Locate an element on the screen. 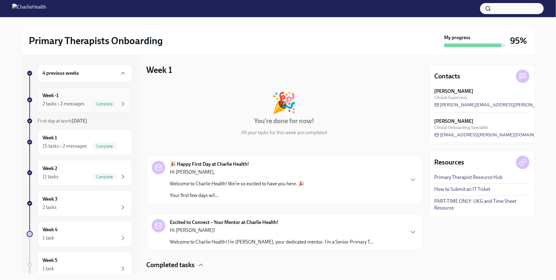  a: Primary Therapist Resource Hub is located at coordinates (468, 177).